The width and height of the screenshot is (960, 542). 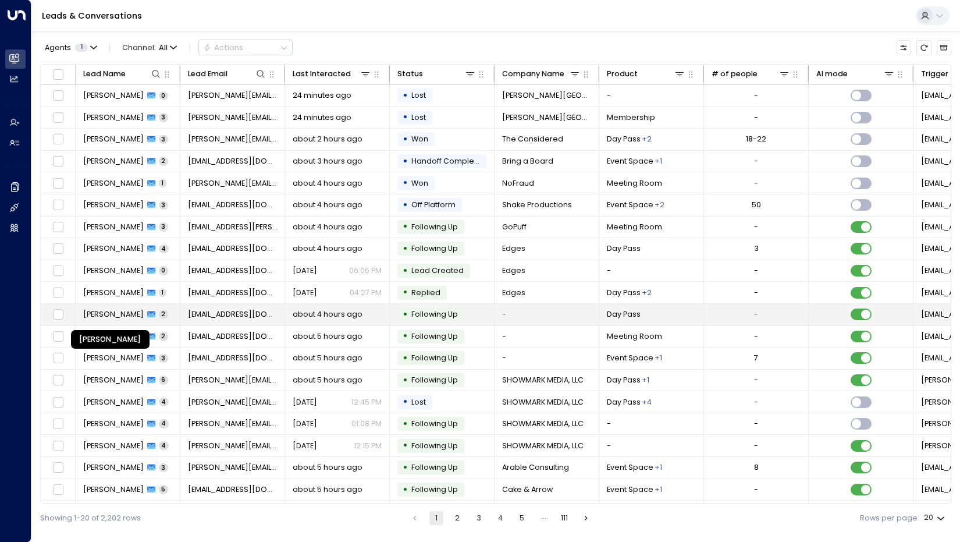 What do you see at coordinates (246, 47) in the screenshot?
I see `button: Actions` at bounding box center [246, 47].